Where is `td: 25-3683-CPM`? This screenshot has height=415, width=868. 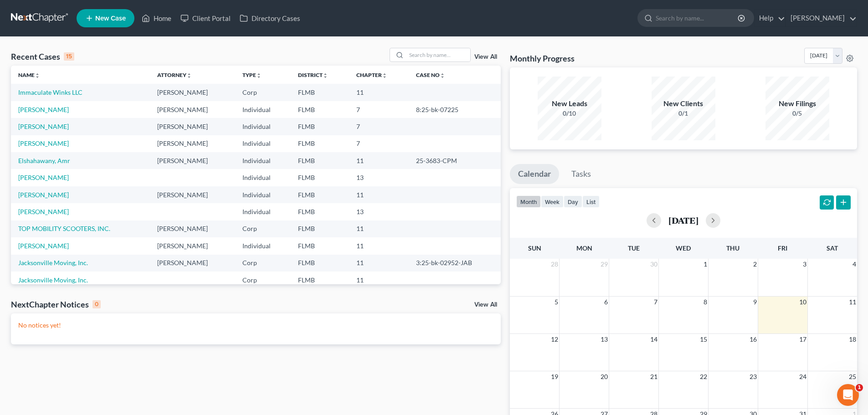 td: 25-3683-CPM is located at coordinates (455, 160).